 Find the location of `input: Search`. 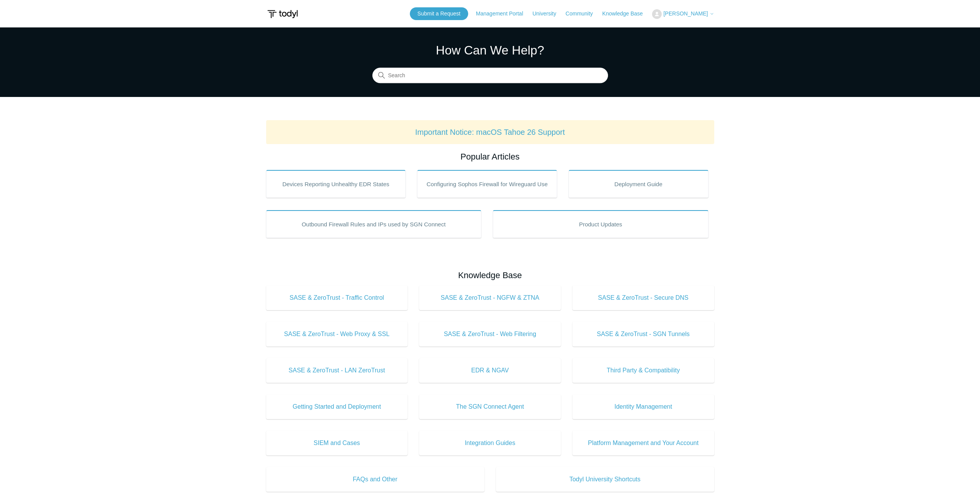

input: Search is located at coordinates (490, 76).